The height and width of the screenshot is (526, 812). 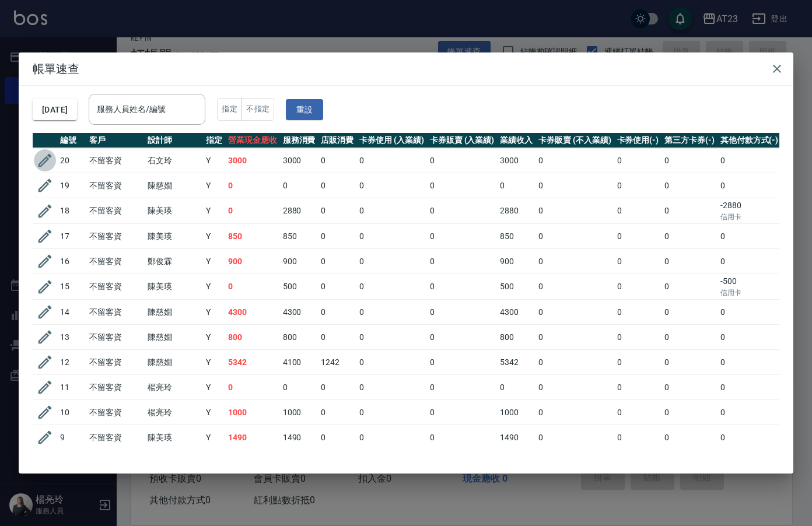 What do you see at coordinates (72, 185) in the screenshot?
I see `td: 19` at bounding box center [72, 185].